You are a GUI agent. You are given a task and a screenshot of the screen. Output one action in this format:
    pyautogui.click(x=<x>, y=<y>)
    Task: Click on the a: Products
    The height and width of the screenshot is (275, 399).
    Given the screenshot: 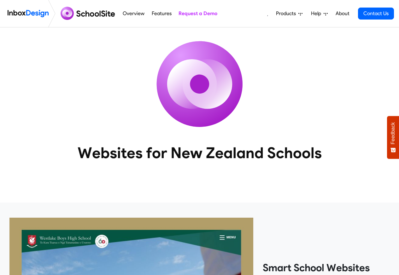 What is the action you would take?
    pyautogui.click(x=289, y=14)
    